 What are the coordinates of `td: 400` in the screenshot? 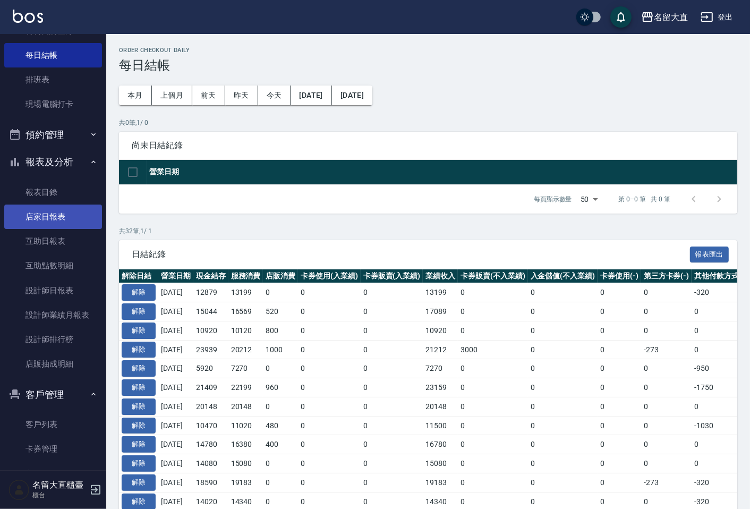 It's located at (280, 444).